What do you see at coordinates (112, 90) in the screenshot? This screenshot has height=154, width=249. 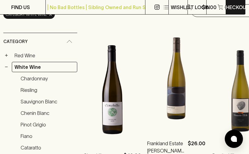 I see `img: Clonakilla Riesling 2025` at bounding box center [112, 90].